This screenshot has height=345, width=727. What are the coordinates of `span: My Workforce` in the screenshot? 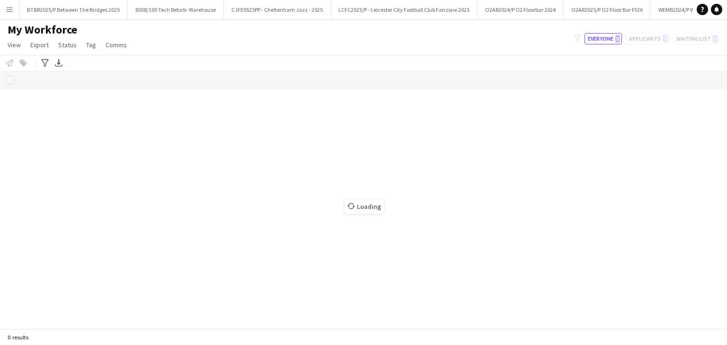 It's located at (42, 30).